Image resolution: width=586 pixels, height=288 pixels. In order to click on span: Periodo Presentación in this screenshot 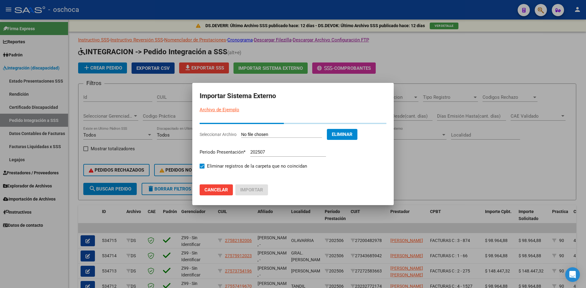, I will do `click(222, 152)`.